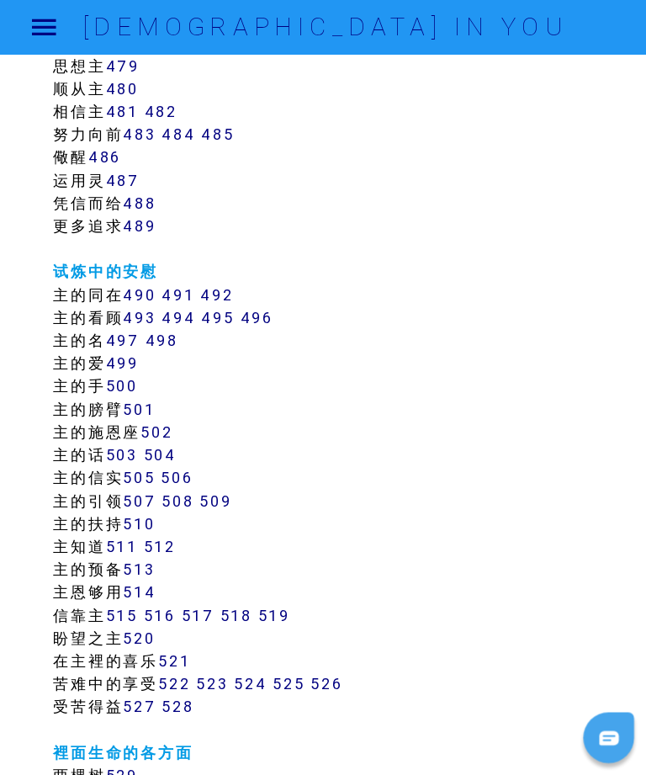 This screenshot has height=775, width=646. I want to click on a: 484, so click(177, 133).